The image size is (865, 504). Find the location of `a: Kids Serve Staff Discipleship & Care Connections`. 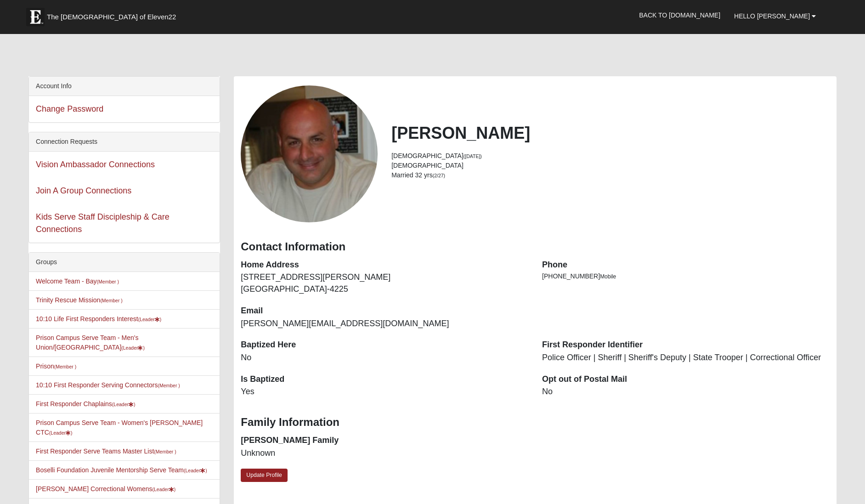

a: Kids Serve Staff Discipleship & Care Connections is located at coordinates (103, 223).